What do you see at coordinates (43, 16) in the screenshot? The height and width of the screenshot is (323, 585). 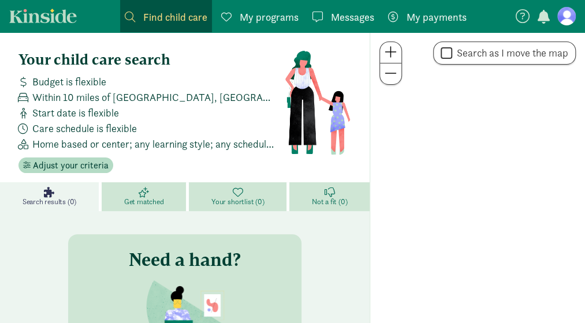 I see `a: Kinside` at bounding box center [43, 16].